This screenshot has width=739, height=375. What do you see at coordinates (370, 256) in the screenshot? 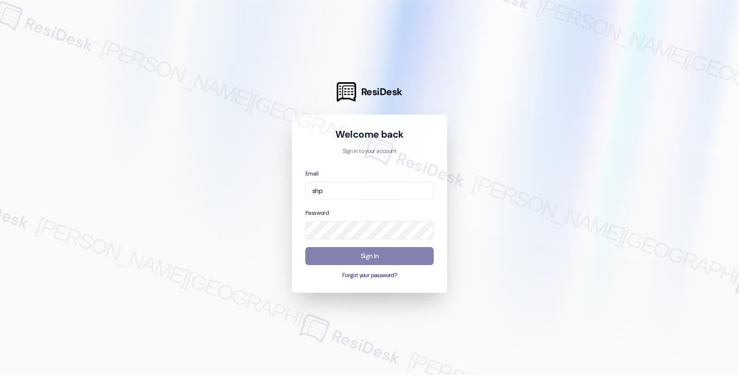
I see `button: Sign In` at bounding box center [370, 256].